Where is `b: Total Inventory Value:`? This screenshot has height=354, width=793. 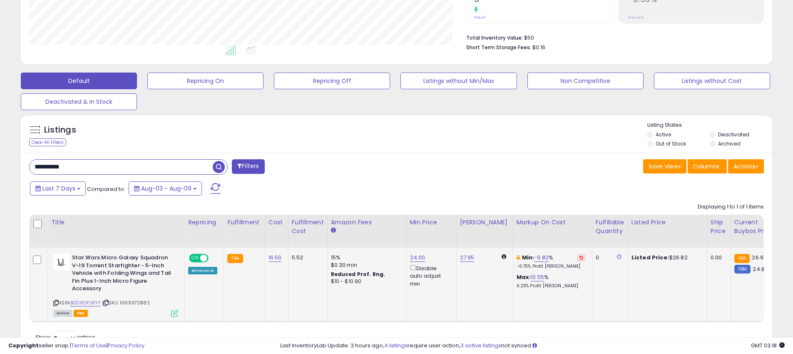
b: Total Inventory Value: is located at coordinates (495, 37).